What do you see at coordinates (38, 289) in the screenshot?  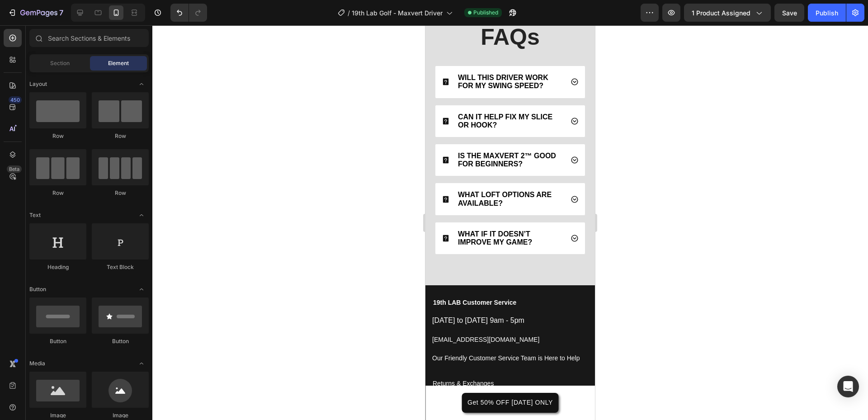 I see `span: Button` at bounding box center [38, 289].